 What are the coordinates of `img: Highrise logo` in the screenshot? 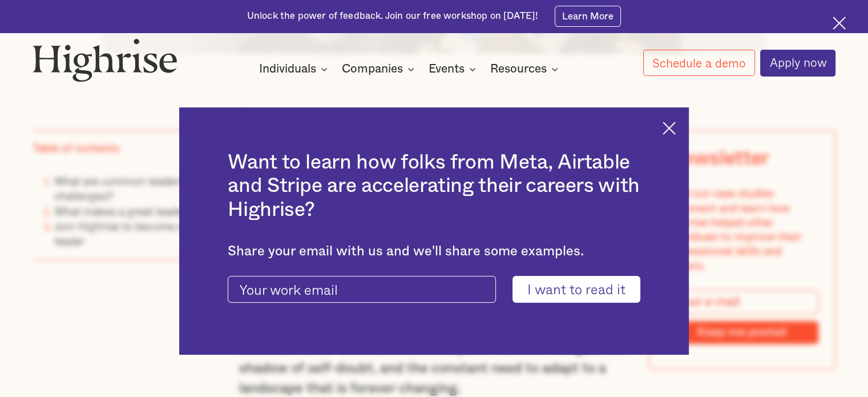 It's located at (105, 60).